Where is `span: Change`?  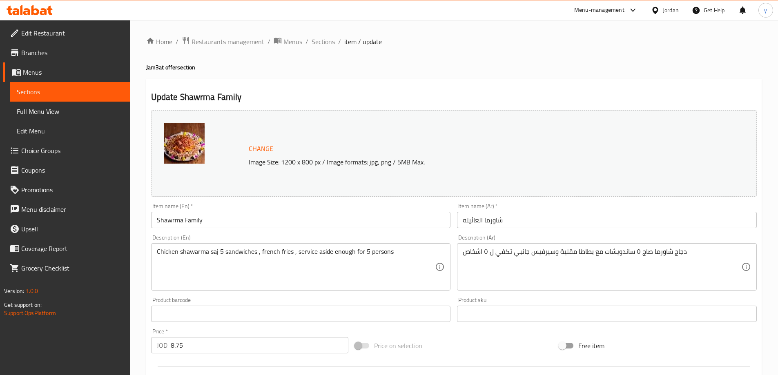 span: Change is located at coordinates (261, 149).